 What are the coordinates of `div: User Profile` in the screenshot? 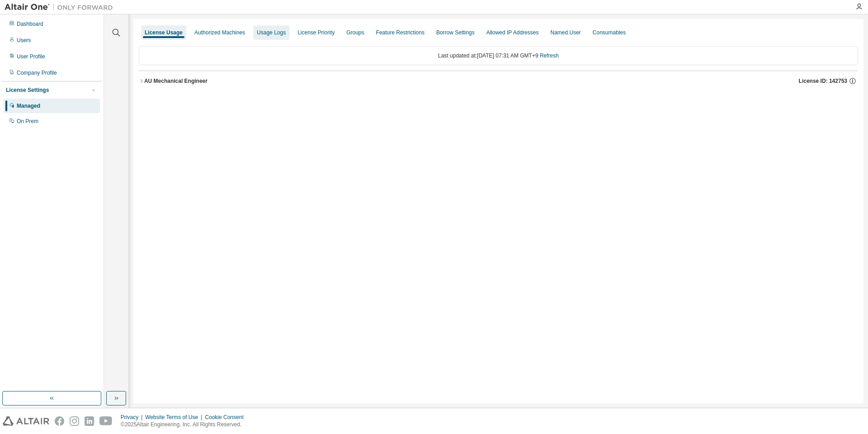 It's located at (31, 56).